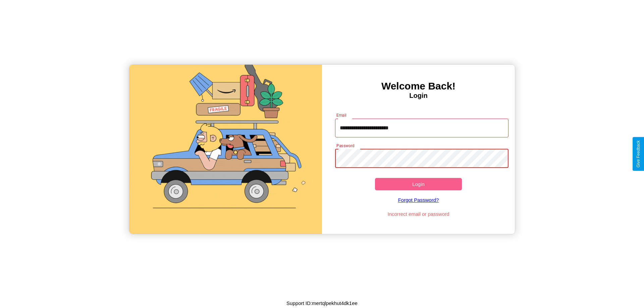 The image size is (644, 308). Describe the element at coordinates (419, 214) in the screenshot. I see `p: Incorrect email or password` at that location.